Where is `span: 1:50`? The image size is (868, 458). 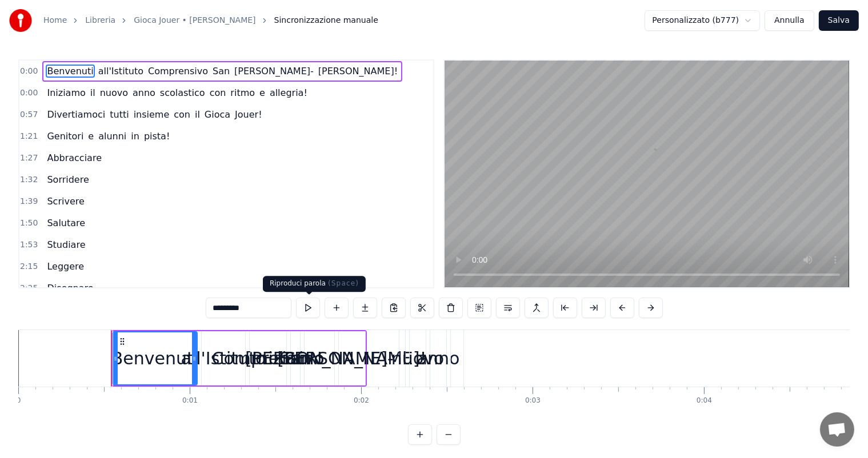 span: 1:50 is located at coordinates (28, 224).